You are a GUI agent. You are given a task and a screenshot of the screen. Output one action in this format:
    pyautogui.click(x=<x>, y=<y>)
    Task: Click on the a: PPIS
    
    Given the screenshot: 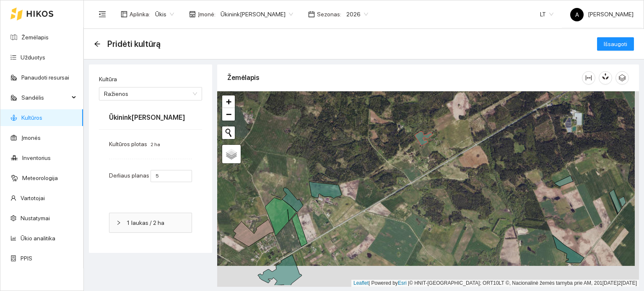 What is the action you would take?
    pyautogui.click(x=27, y=258)
    